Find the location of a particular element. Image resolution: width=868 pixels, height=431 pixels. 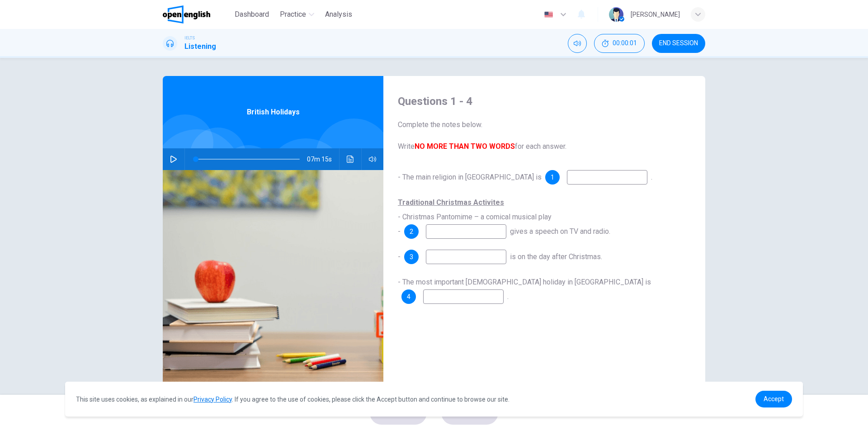

span: 3 is located at coordinates (412, 256).